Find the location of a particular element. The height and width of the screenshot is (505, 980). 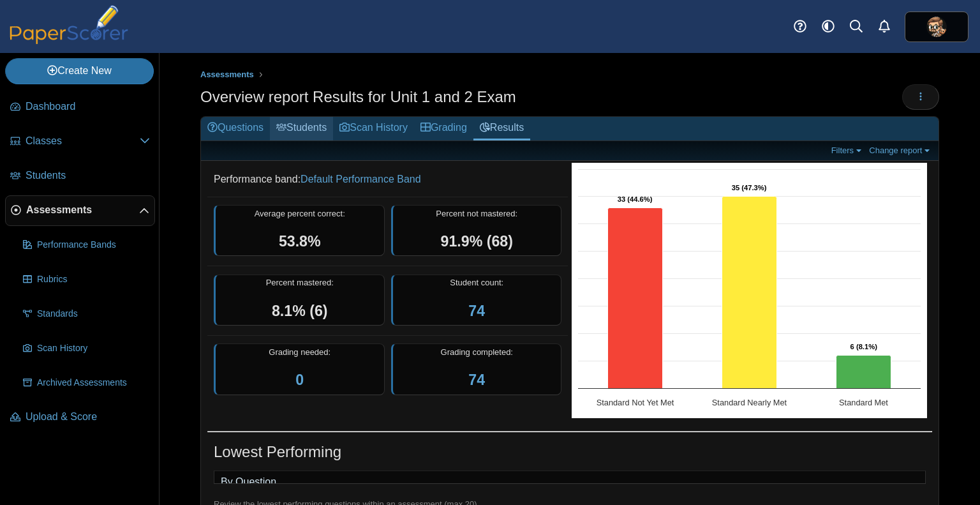

path: Standard Met, 6. Overall Assessment Performance. is located at coordinates (864, 372).